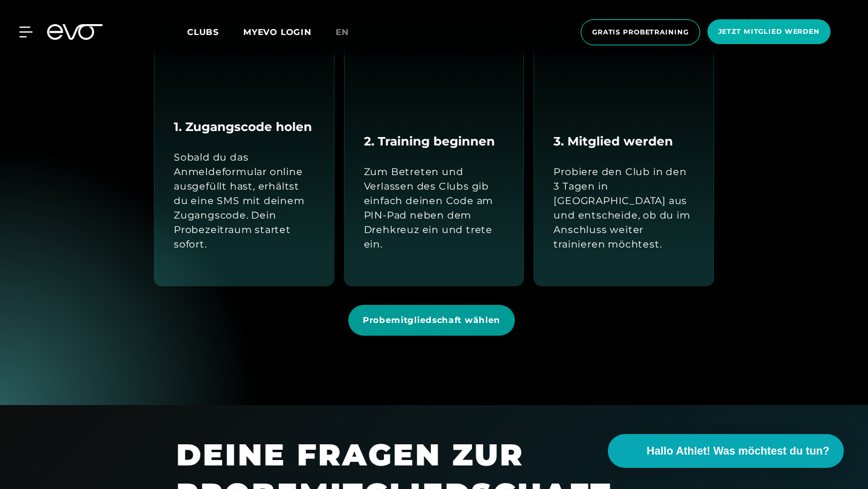 This screenshot has width=868, height=489. What do you see at coordinates (434, 320) in the screenshot?
I see `a: Probemitgliedschaft wählen` at bounding box center [434, 320].